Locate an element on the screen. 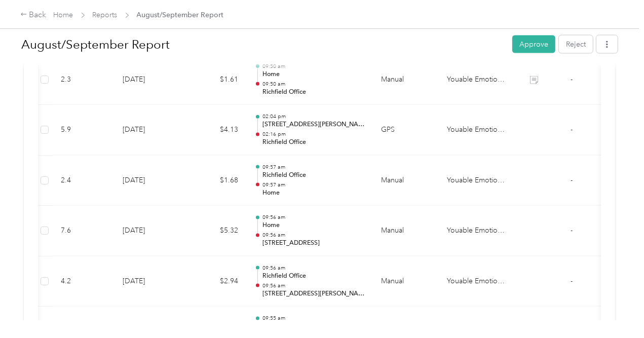 This screenshot has width=644, height=338. button: Approve is located at coordinates (533, 44).